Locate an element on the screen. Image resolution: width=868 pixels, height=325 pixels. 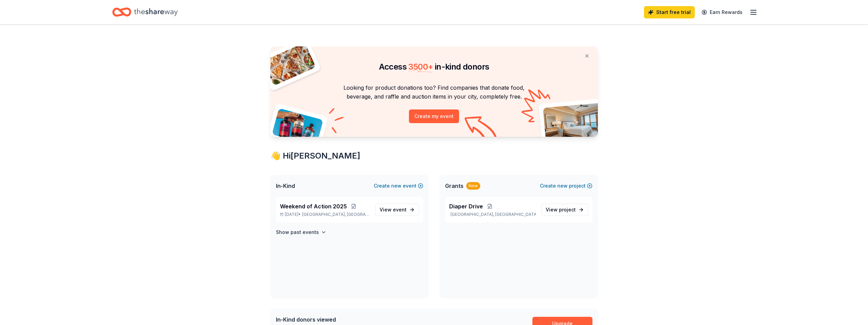
span: 3500 + is located at coordinates (421, 66).